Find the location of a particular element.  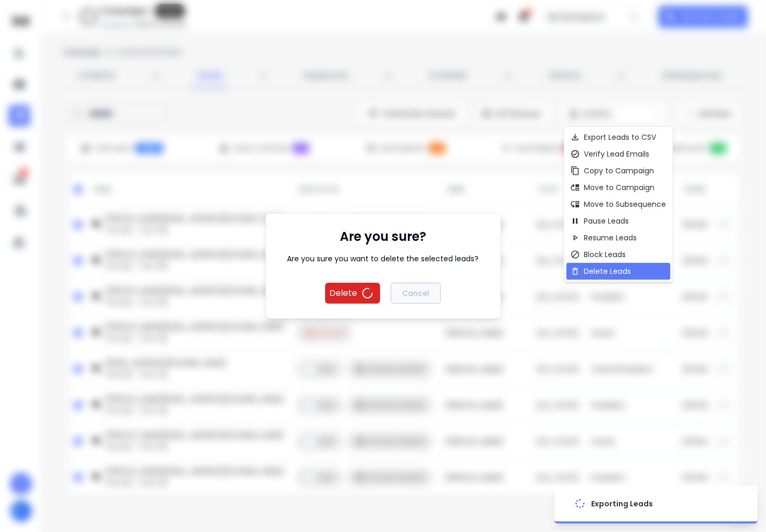

p: Delete Leads is located at coordinates (608, 271).